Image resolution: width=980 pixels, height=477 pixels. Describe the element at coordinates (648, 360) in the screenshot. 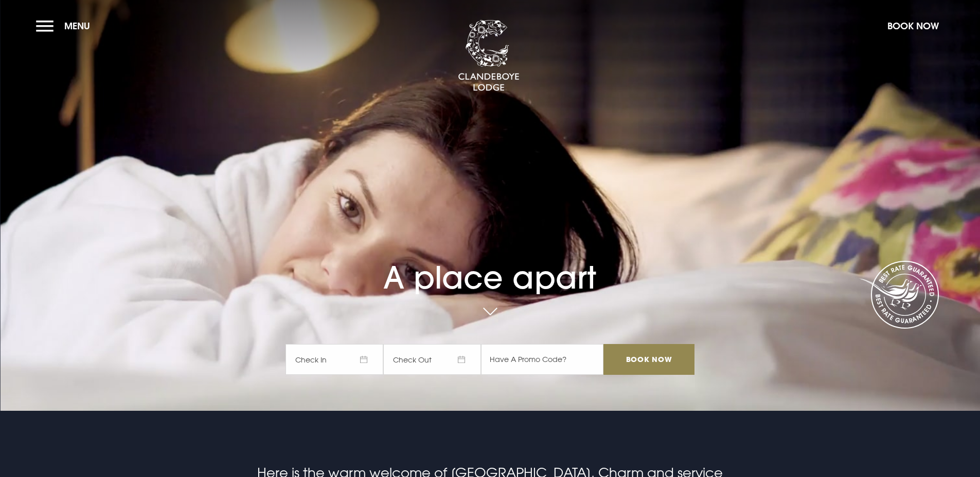

I see `input: Book Now` at that location.